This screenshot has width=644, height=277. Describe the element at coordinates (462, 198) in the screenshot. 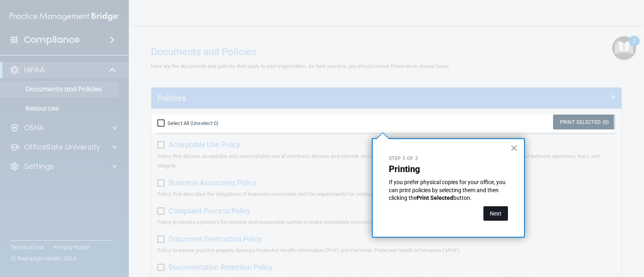

I see `span: button.` at that location.